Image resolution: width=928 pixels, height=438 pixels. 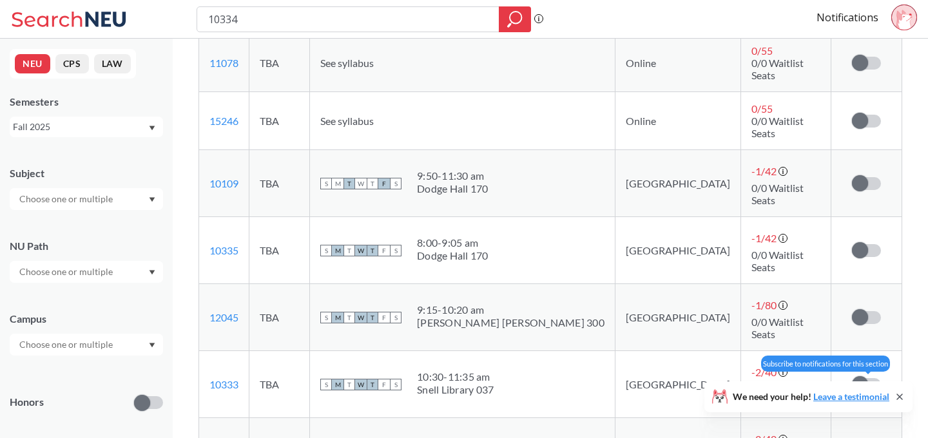 I want to click on span: We need your help!, so click(x=811, y=397).